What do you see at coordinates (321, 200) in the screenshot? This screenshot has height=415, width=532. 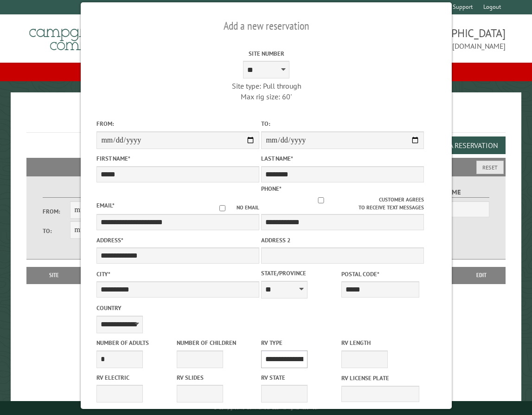 I see `input: Customer agrees to receive text messages` at bounding box center [321, 200].